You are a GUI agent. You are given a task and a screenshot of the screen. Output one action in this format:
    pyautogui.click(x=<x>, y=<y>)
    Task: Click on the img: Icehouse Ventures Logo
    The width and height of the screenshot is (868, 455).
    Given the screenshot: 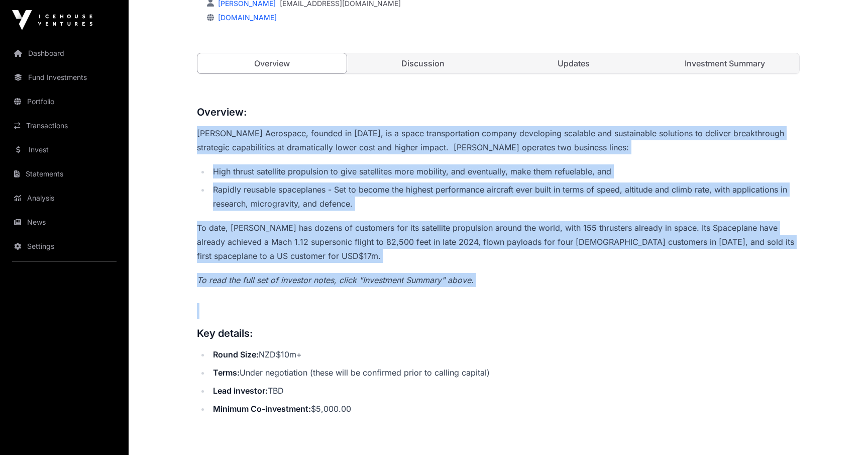 What is the action you would take?
    pyautogui.click(x=52, y=20)
    